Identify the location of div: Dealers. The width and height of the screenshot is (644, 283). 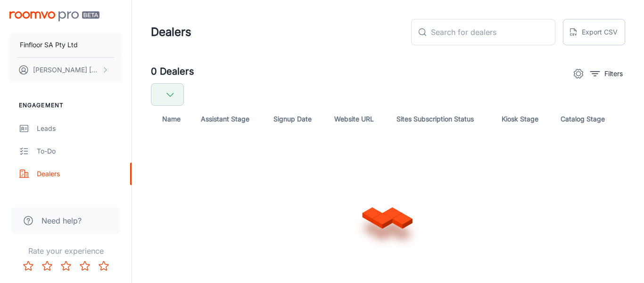
(79, 174).